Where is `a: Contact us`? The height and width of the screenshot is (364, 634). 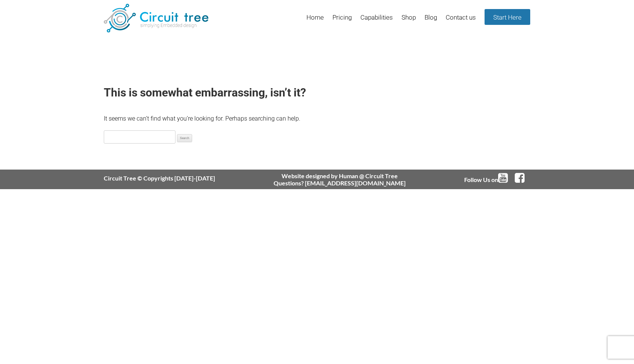
a: Contact us is located at coordinates (461, 21).